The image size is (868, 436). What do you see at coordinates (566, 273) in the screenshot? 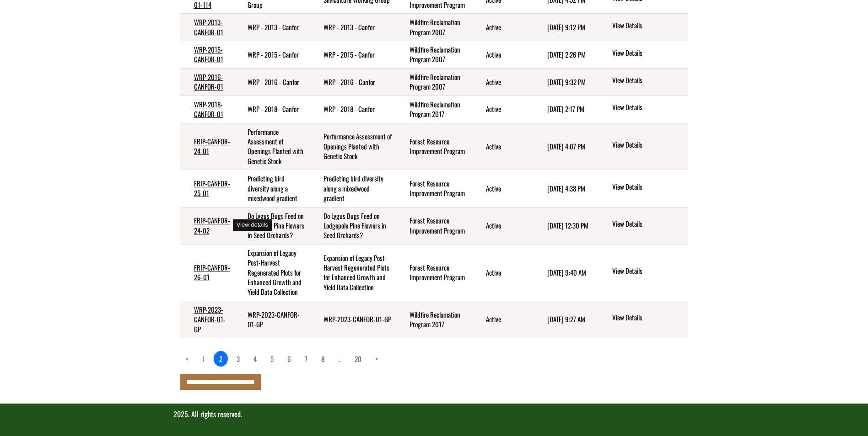
I see `td: 7/9/2025 9:40 AM` at bounding box center [566, 273].